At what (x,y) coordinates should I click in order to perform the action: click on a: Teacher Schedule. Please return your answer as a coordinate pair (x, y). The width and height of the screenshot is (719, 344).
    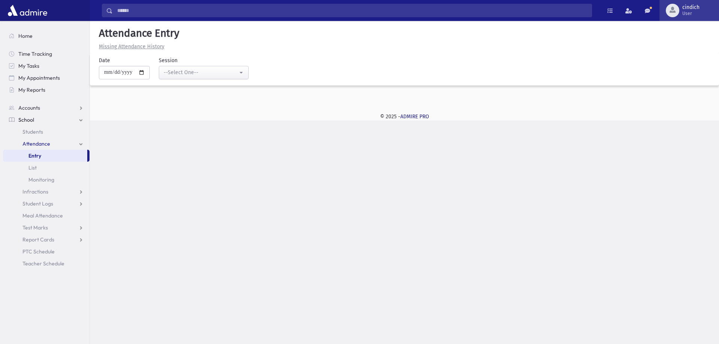
    Looking at the image, I should click on (46, 264).